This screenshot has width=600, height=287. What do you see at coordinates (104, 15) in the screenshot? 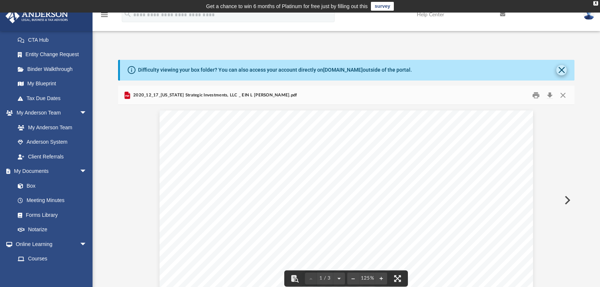
I see `i: menu` at bounding box center [104, 15].